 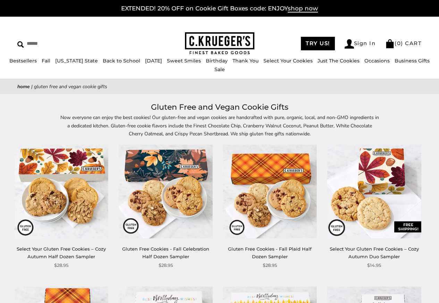 What do you see at coordinates (70, 86) in the screenshot?
I see `span: Gluten Free and Vegan Cookie Gifts` at bounding box center [70, 86].